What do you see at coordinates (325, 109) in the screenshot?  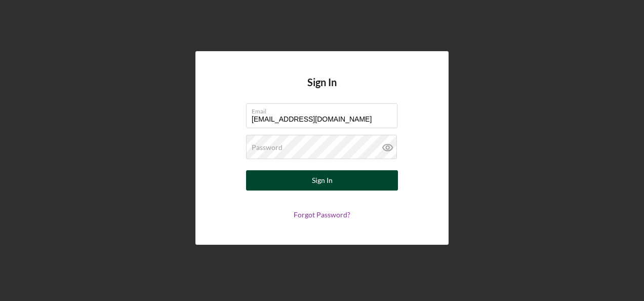 I see `label: Email` at bounding box center [325, 109].